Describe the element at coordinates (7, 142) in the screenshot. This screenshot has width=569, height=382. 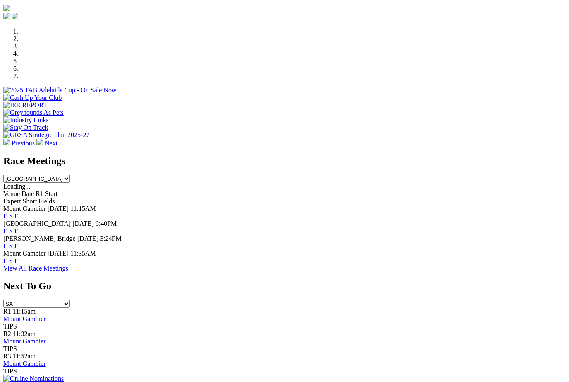
I see `img: chevron-left-pager-white.svg` at that location.